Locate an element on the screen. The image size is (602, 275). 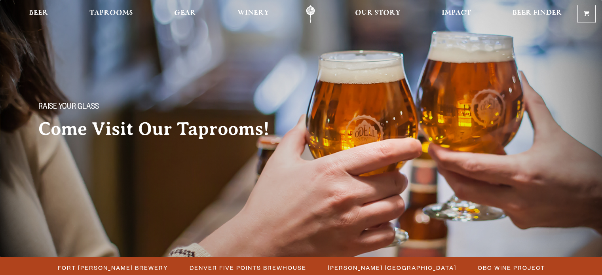
span: Beer is located at coordinates (38, 13).